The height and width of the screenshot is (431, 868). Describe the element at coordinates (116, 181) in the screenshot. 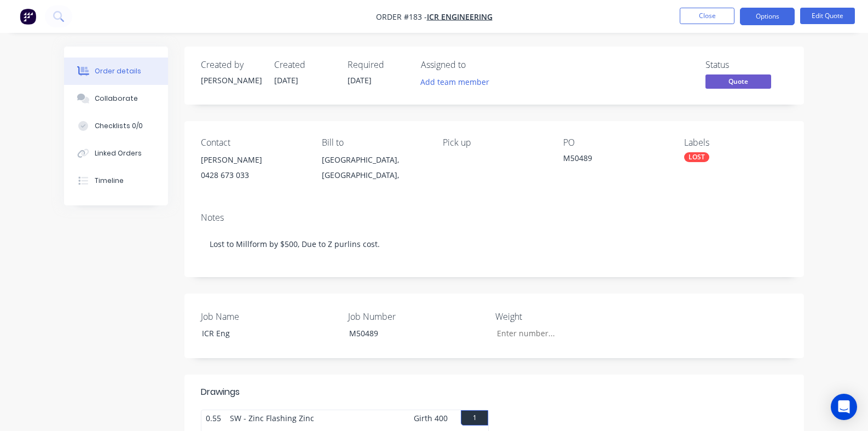

I see `button: Timeline` at that location.